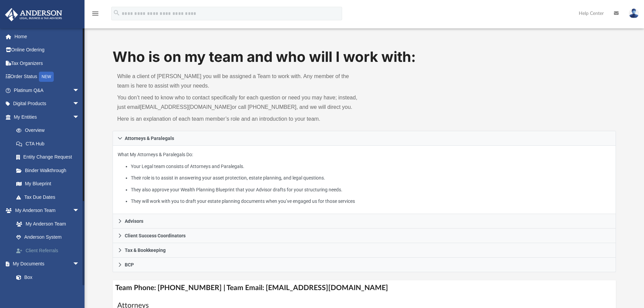 The image size is (644, 308). Describe the element at coordinates (49, 130) in the screenshot. I see `a: Overview` at that location.